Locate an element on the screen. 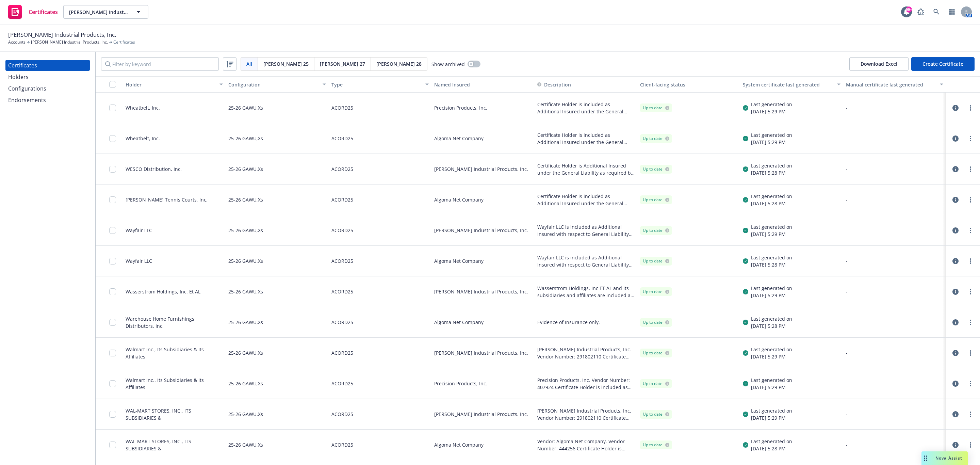 The width and height of the screenshot is (980, 465). div: Named Insured is located at coordinates (483, 84).